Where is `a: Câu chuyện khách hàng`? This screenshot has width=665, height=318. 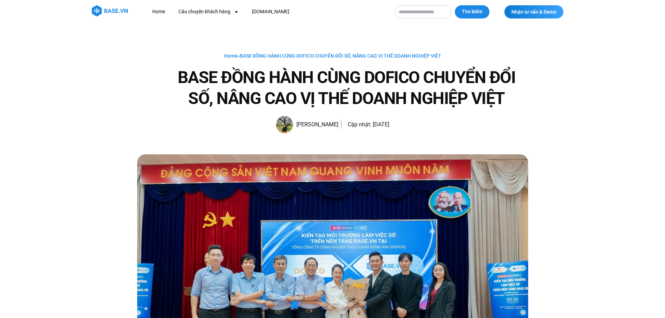
a: Câu chuyện khách hàng is located at coordinates (208, 12).